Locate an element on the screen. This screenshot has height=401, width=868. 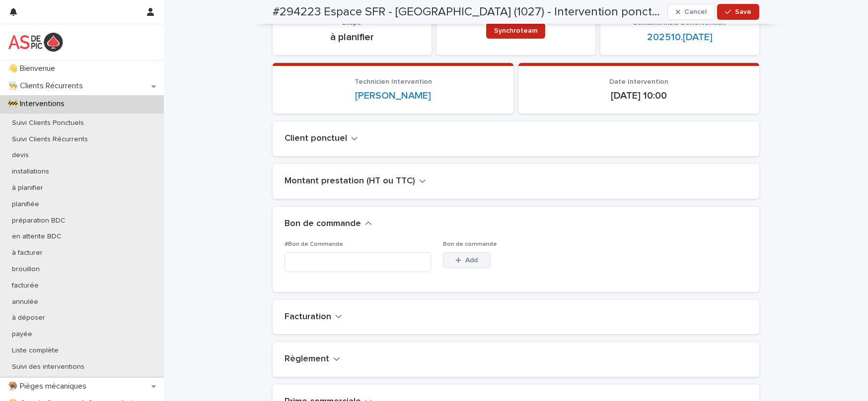
p: devis is located at coordinates (20, 155).